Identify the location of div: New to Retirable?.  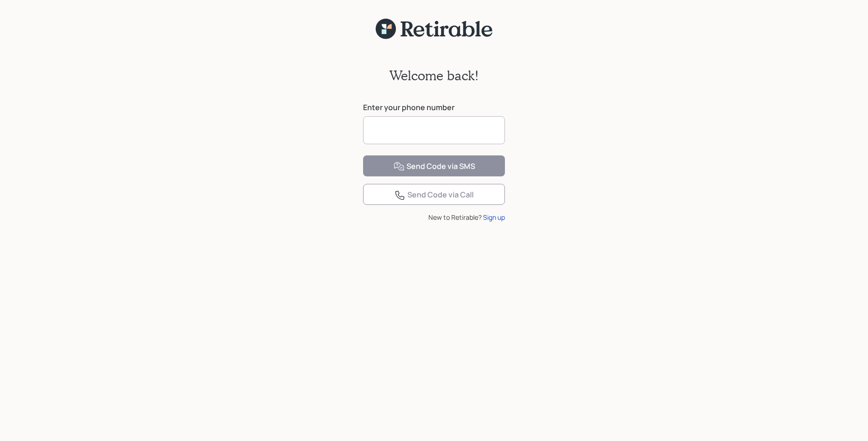
(434, 217).